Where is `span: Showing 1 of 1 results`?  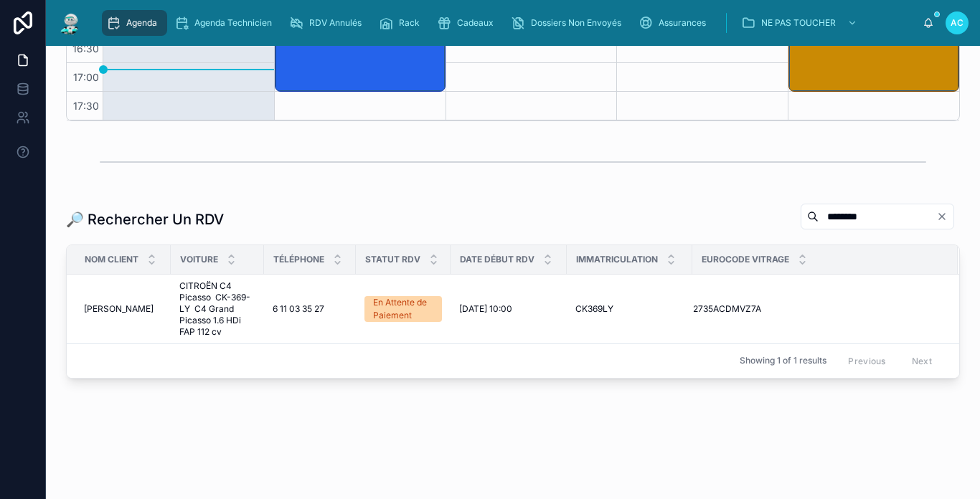
span: Showing 1 of 1 results is located at coordinates (782, 361).